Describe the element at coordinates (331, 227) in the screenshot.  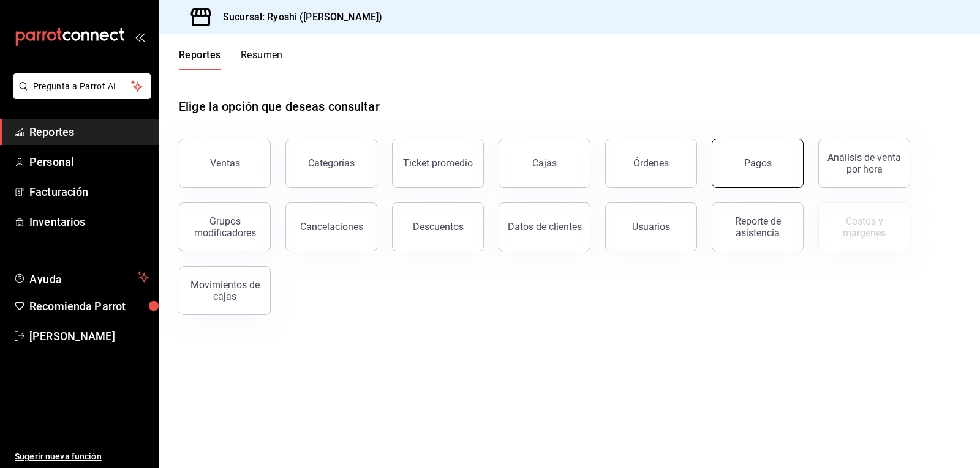
I see `button: Cancelaciones` at that location.